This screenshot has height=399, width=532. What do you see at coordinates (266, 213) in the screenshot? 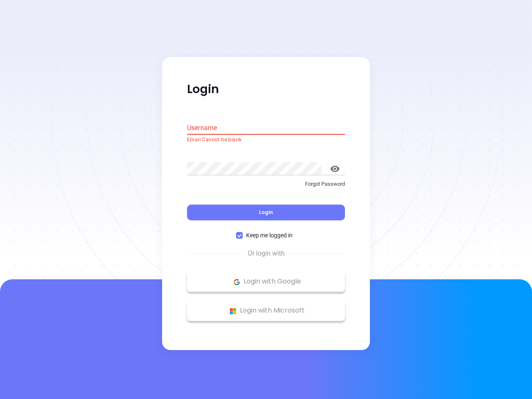
I see `button: Login` at bounding box center [266, 213].